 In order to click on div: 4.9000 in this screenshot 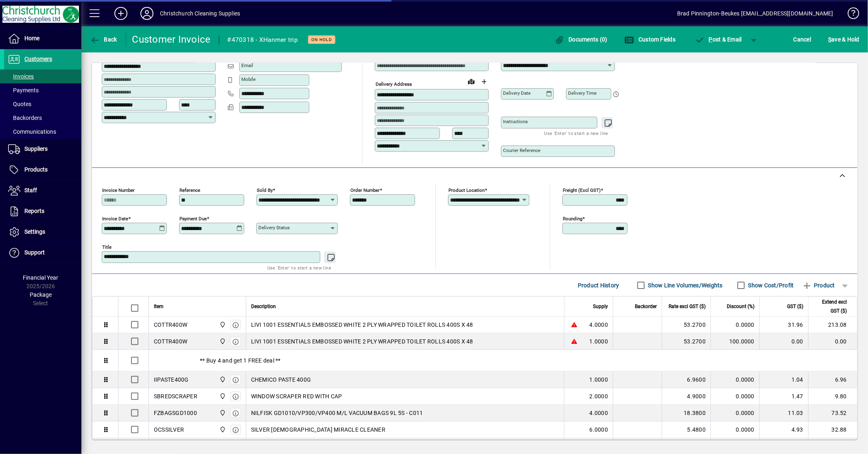, I will do `click(686, 396)`.